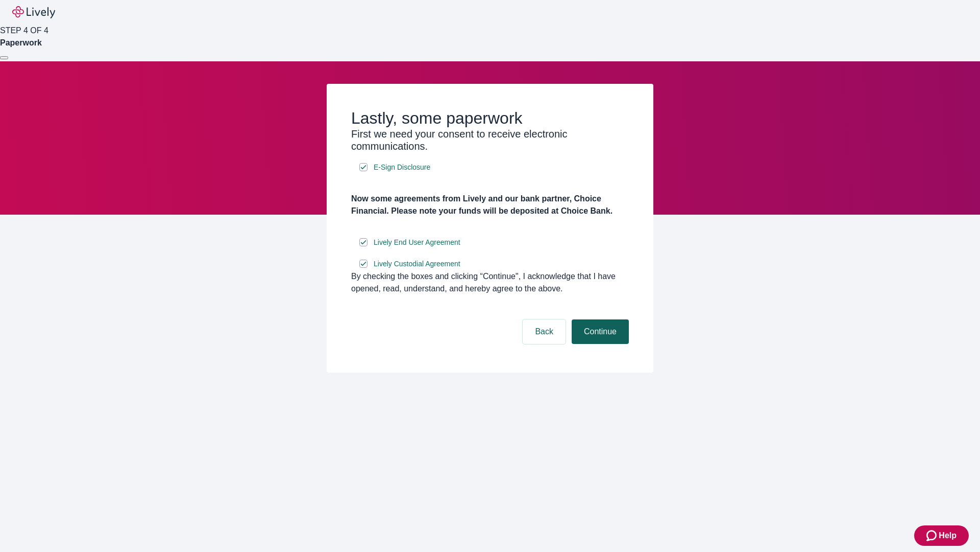  Describe the element at coordinates (34, 13) in the screenshot. I see `img: Lively` at that location.